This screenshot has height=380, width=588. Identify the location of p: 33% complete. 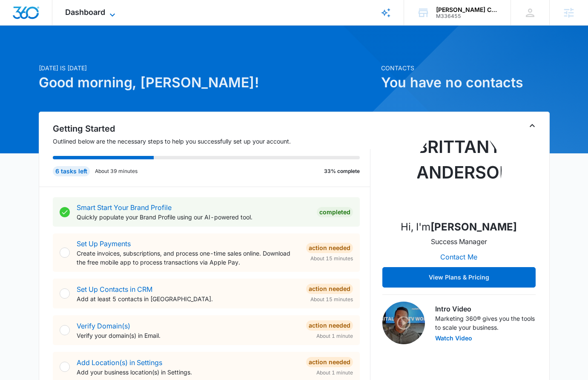
(342, 171).